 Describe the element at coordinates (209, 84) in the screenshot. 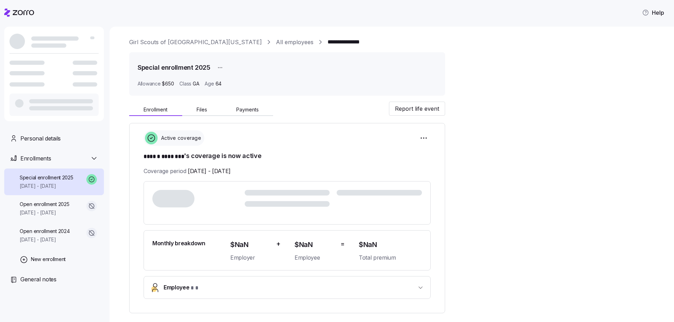

I see `span: Age` at that location.